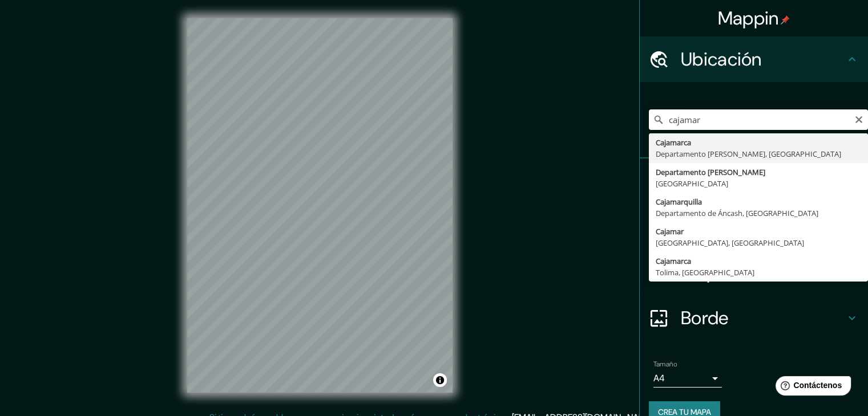 This screenshot has height=416, width=868. Describe the element at coordinates (859, 119) in the screenshot. I see `button: Claro` at that location.